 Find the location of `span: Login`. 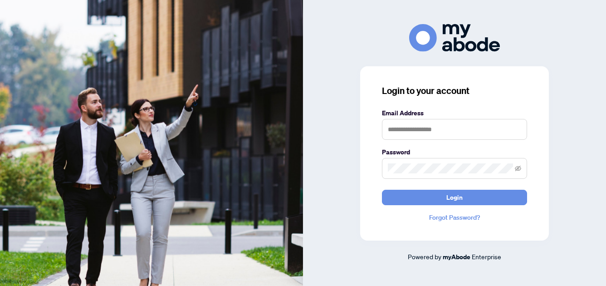

span: Login is located at coordinates (454, 197).